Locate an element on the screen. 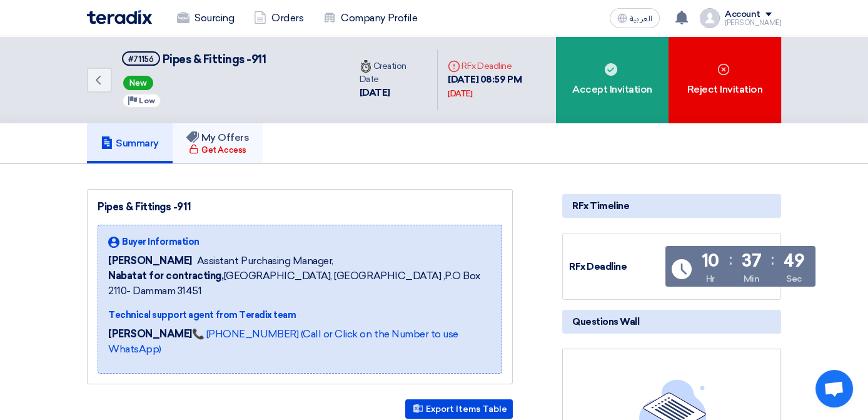 This screenshot has width=868, height=420. span: New is located at coordinates (138, 83).